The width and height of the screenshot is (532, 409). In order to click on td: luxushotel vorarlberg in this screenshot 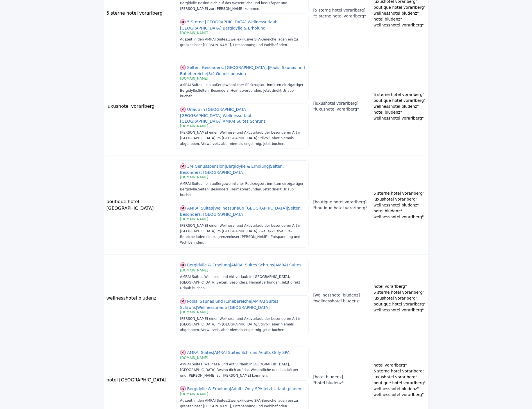, I will do `click(140, 106)`.